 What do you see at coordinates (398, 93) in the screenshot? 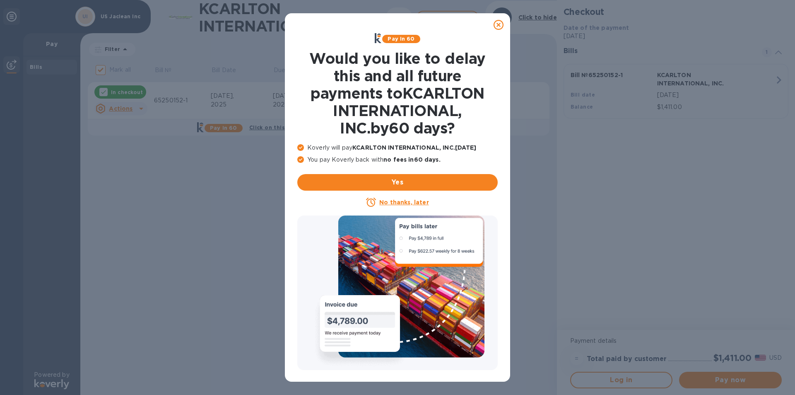
I see `h1: Would you like to delay this and all future payments to KCARLTON INTERNATIONAL, INC. by 60 days ?` at bounding box center [398, 93].